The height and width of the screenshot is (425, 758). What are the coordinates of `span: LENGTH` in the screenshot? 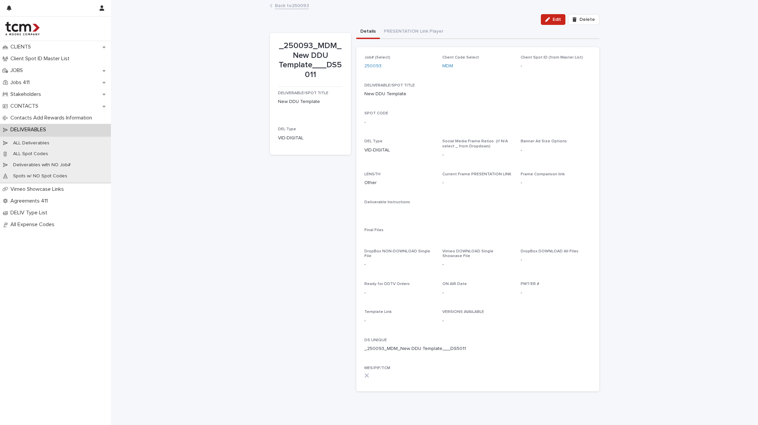 It's located at (373, 174).